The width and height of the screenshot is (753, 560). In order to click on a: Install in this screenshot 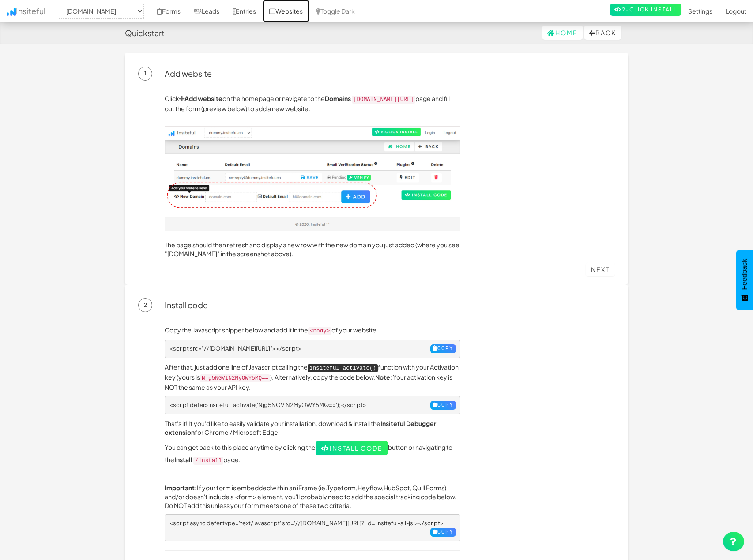, I will do `click(183, 459)`.